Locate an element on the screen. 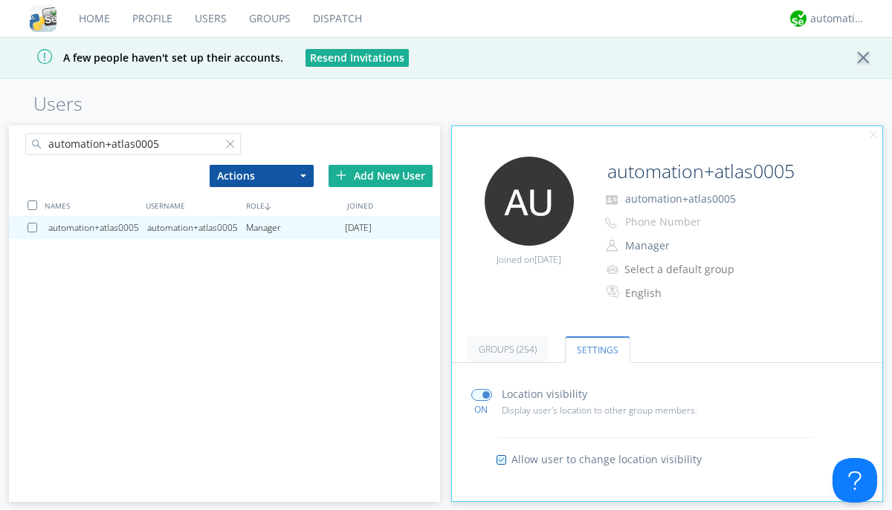  span: Allow user to change location visibility is located at coordinates (606, 460).